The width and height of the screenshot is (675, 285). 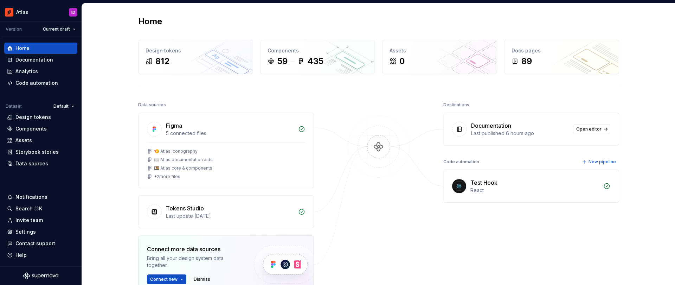 What do you see at coordinates (41, 140) in the screenshot?
I see `a: Assets` at bounding box center [41, 140].